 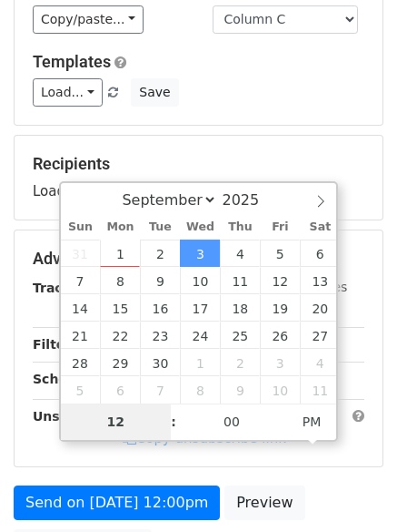 I want to click on span: October 9, 2025, so click(x=240, y=390).